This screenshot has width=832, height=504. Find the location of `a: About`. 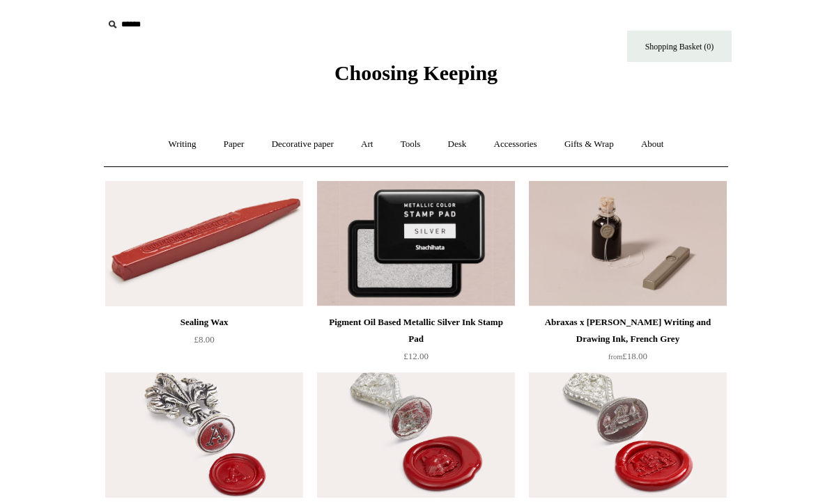

a: About is located at coordinates (652, 144).